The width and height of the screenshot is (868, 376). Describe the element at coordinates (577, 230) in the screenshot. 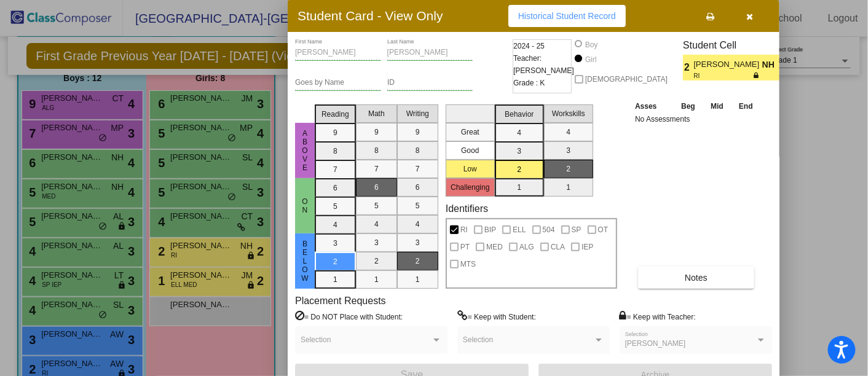

I see `span: SP` at that location.